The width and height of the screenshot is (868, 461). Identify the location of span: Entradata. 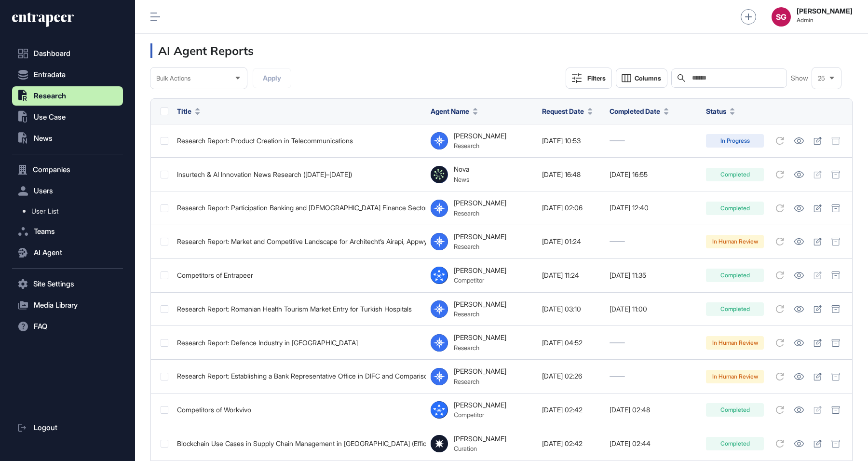
(50, 75).